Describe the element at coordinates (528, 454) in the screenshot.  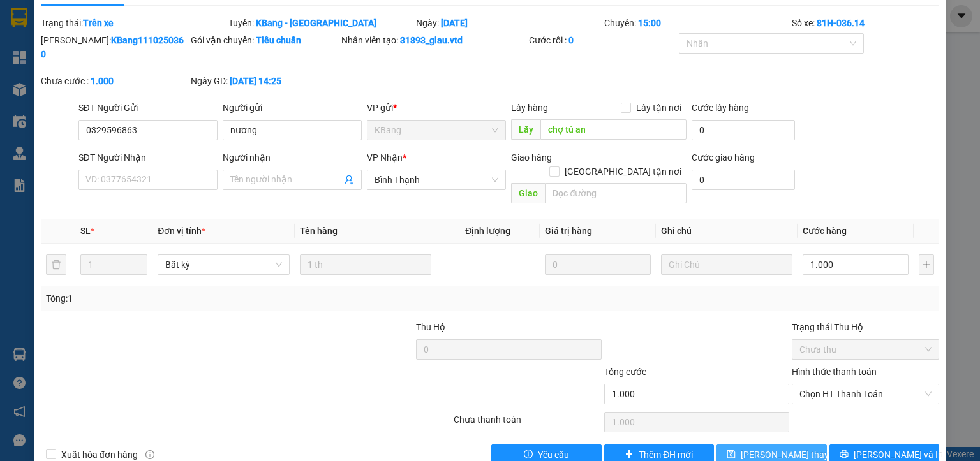
I see `span: exclamation-circle` at that location.